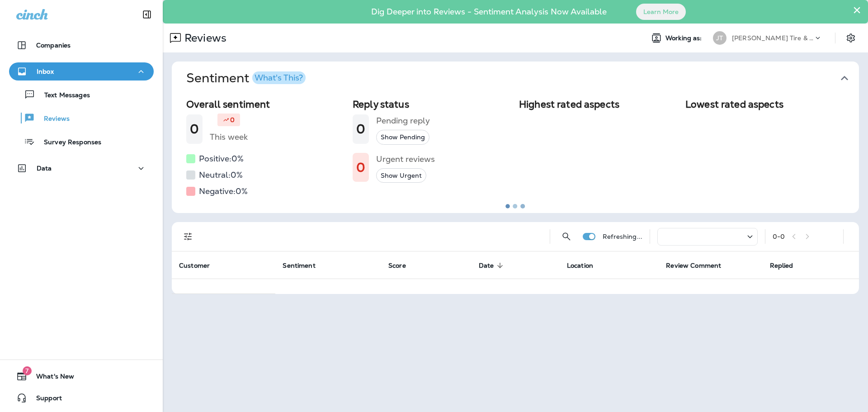 The width and height of the screenshot is (868, 412). Describe the element at coordinates (147, 15) in the screenshot. I see `button: Collapse Sidebar` at that location.